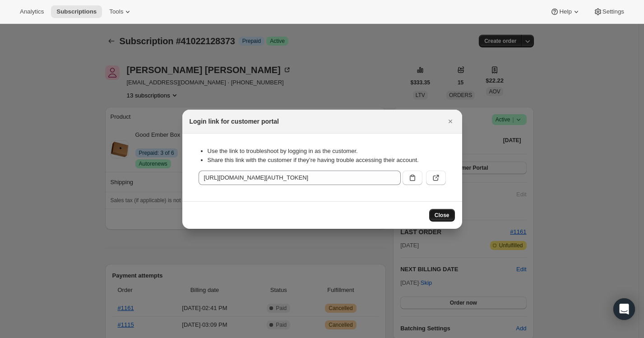 The image size is (644, 338). Describe the element at coordinates (234, 122) in the screenshot. I see `h2: Login link for customer portal` at that location.